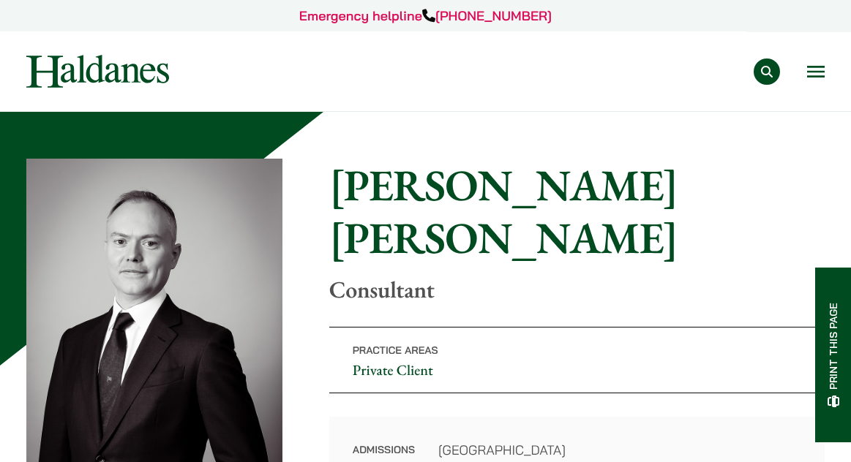  I want to click on button: Search, so click(767, 72).